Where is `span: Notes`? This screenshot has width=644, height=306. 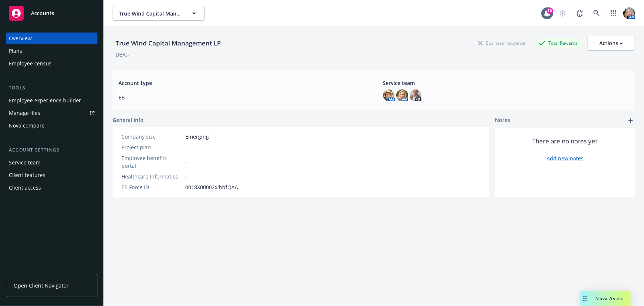 span: Notes is located at coordinates (503, 121).